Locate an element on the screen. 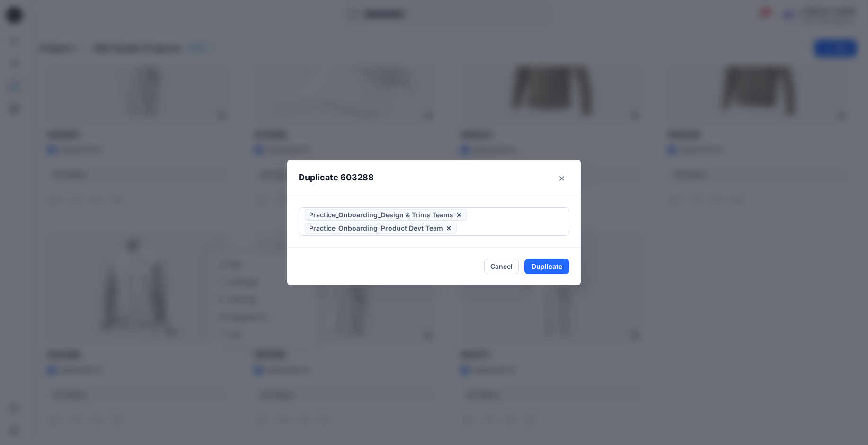 The image size is (868, 445). p: Duplicate 603288 is located at coordinates (336, 178).